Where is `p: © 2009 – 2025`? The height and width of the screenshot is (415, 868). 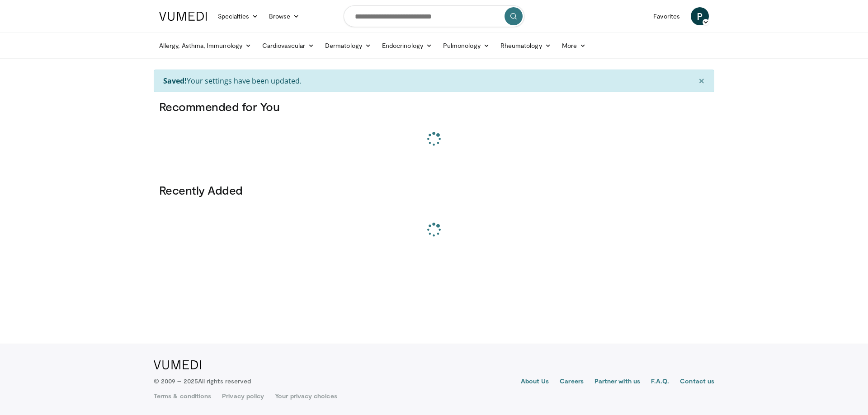 p: © 2009 – 2025 is located at coordinates (202, 382).